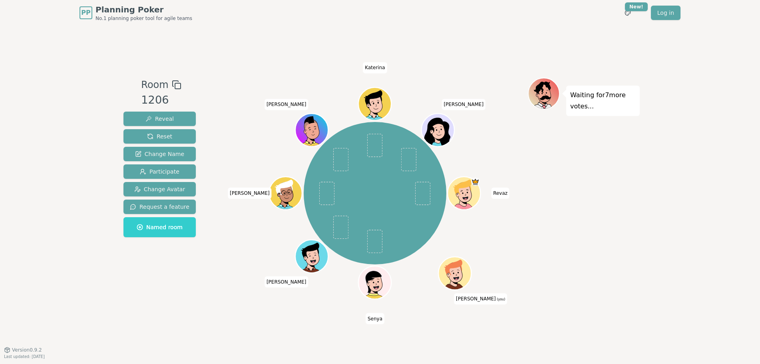  Describe the element at coordinates (160, 207) in the screenshot. I see `span: Request a feature` at that location.